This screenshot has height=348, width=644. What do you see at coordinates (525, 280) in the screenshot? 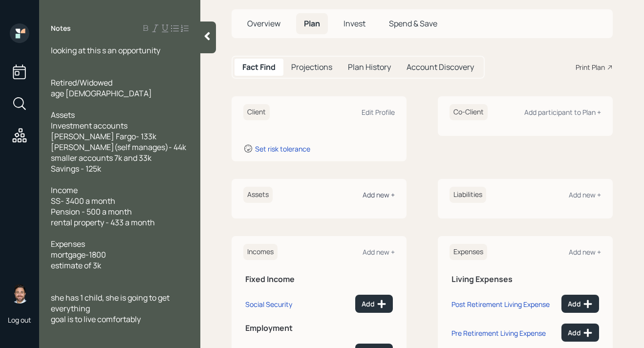
I see `h5: Living Expenses` at bounding box center [525, 280].